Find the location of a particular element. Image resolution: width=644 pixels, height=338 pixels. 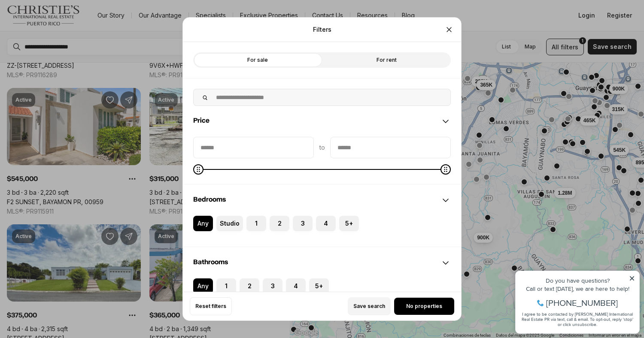

span: Minimum is located at coordinates (199, 170).